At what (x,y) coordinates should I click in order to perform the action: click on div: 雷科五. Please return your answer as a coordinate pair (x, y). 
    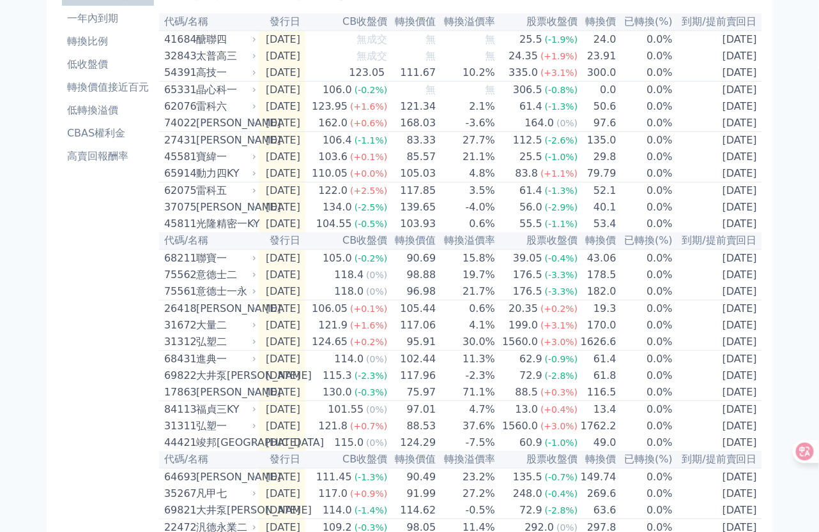
    Looking at the image, I should click on (225, 191).